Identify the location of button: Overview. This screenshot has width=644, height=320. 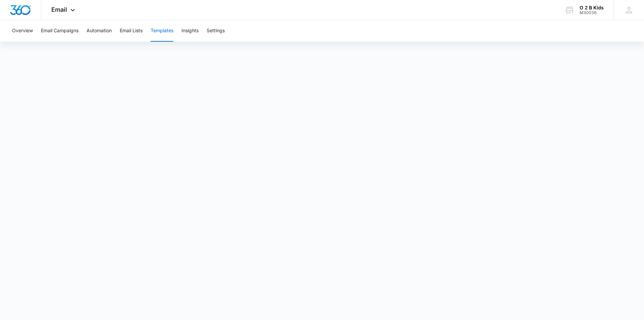
(23, 31).